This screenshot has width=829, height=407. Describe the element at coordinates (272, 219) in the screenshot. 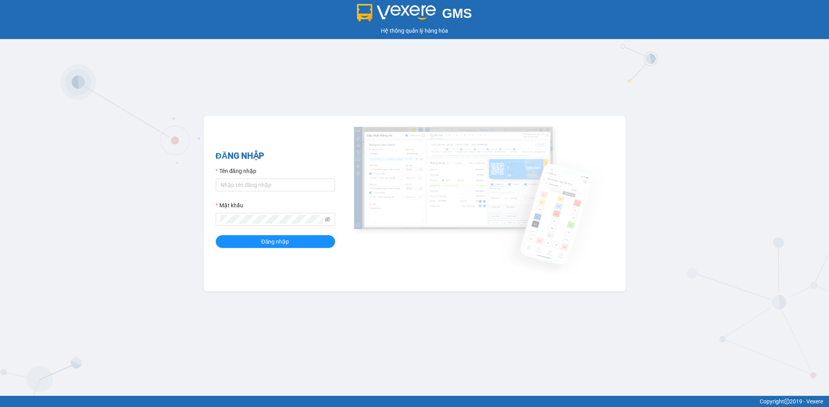

I see `input: Mật khẩu` at that location.